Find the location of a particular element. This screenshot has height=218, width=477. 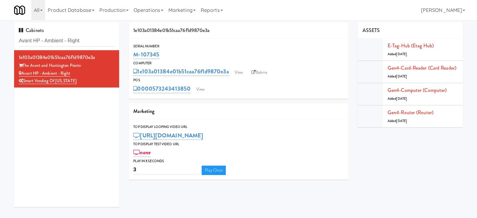

span: Cabinets is located at coordinates (31, 30).